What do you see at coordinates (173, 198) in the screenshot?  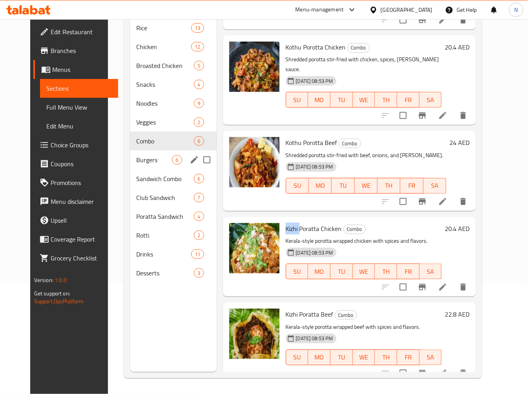 I see `div: Club Sandwich7` at bounding box center [173, 198].